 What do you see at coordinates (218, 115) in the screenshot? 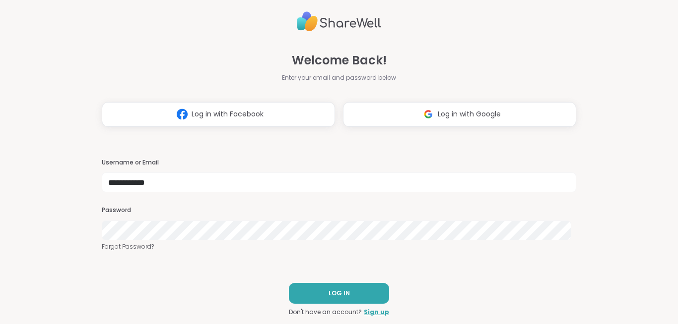
I see `button: Log in with Facebook` at bounding box center [218, 115].